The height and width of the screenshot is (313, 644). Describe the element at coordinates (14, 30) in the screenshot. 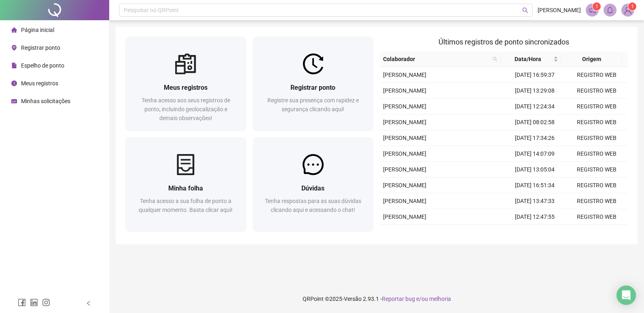

I see `span: home` at that location.